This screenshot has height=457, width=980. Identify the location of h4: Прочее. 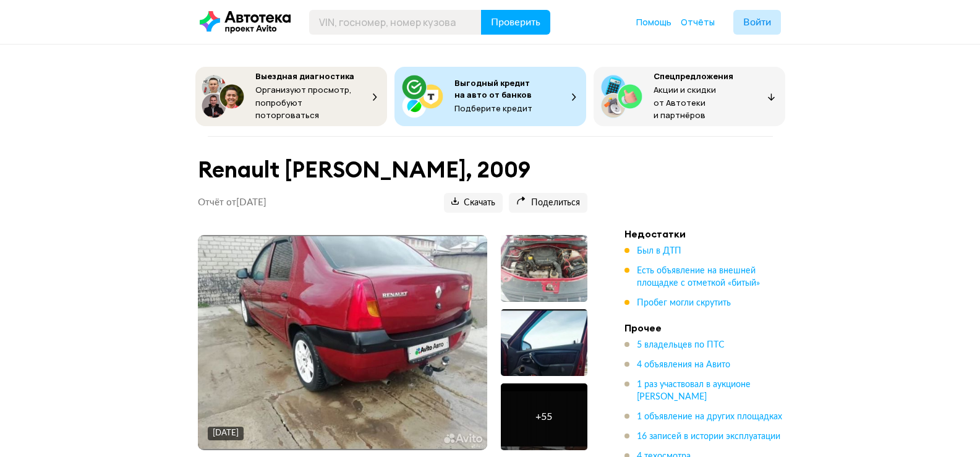
(711, 328).